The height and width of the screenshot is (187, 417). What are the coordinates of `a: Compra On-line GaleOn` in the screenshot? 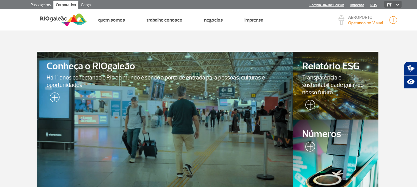 It's located at (327, 5).